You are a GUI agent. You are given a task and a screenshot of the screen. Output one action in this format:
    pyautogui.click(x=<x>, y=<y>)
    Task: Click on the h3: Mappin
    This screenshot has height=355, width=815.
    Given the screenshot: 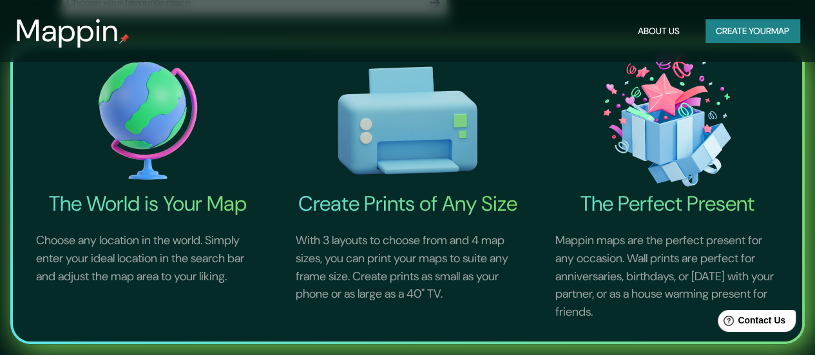 What is the action you would take?
    pyautogui.click(x=67, y=31)
    